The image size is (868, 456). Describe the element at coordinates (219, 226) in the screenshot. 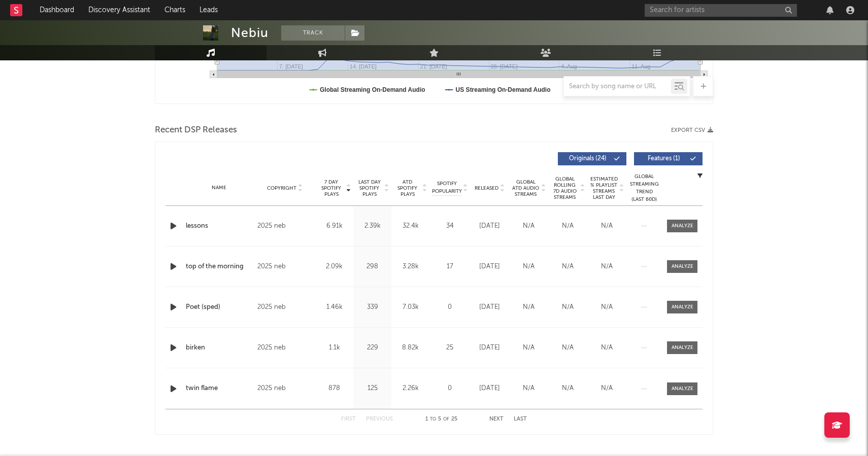

I see `a: lessons` at that location.